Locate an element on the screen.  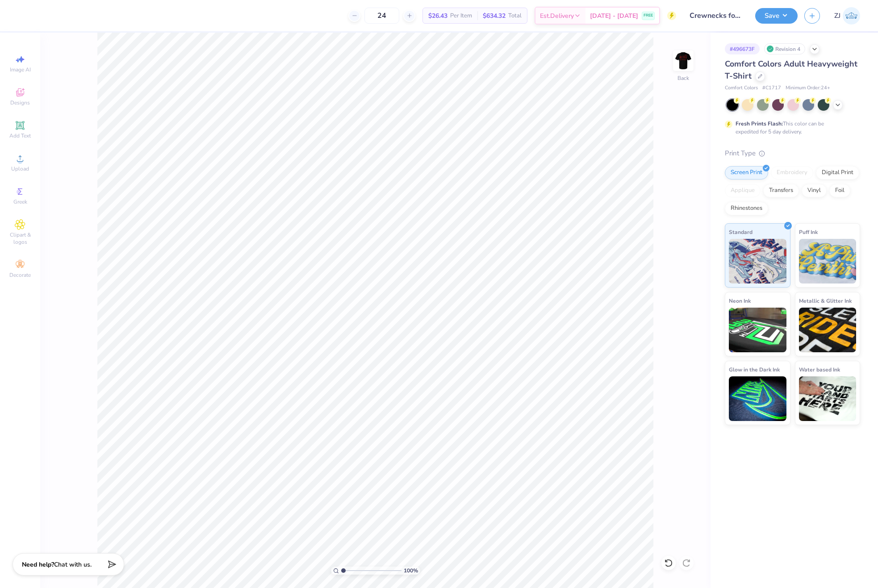
div: Digital Print is located at coordinates (837, 173).